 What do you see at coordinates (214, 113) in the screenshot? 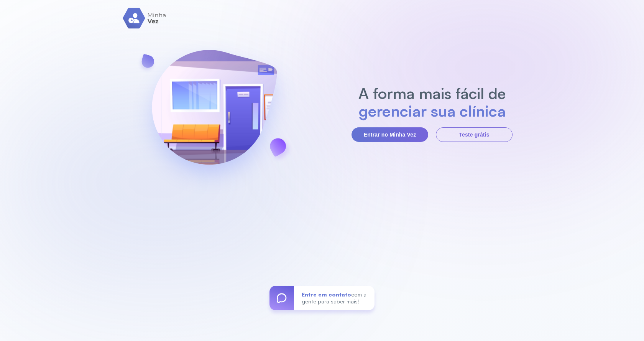
I see `img: banner-login.svg` at bounding box center [214, 113].